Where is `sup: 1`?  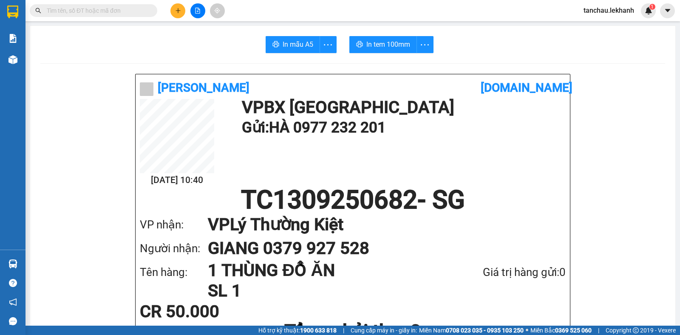 sup: 1 is located at coordinates (652, 7).